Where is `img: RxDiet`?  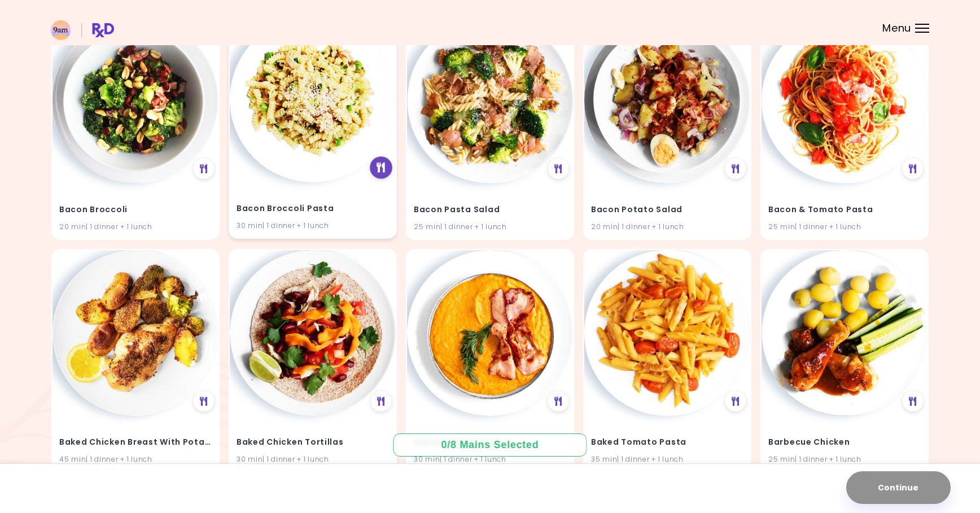 img: RxDiet is located at coordinates (82, 30).